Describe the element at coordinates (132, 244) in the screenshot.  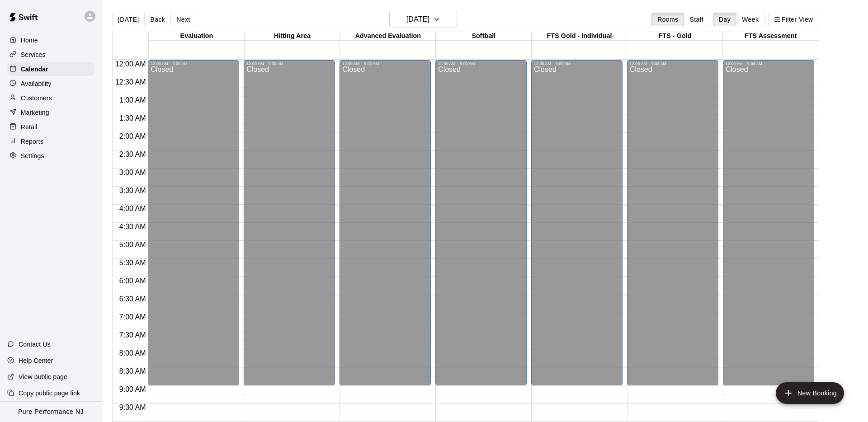
I see `span: 5:00 AM` at that location.